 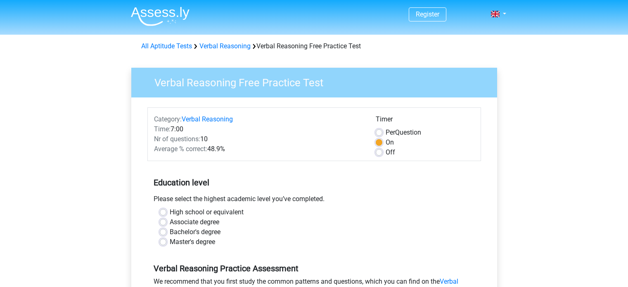 What do you see at coordinates (259, 129) in the screenshot?
I see `div: 7:00` at bounding box center [259, 129].